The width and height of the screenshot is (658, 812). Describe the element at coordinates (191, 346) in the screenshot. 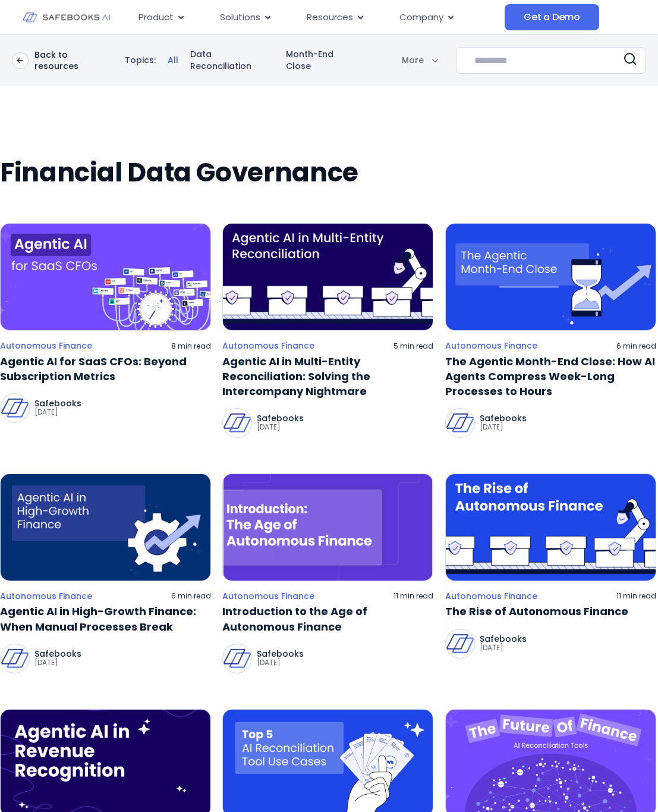

I see `p: 8 min read` at that location.